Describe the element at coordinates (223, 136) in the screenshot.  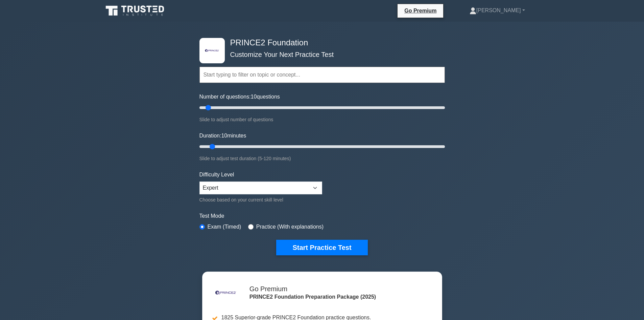
I see `label: Duration: minutes` at that location.